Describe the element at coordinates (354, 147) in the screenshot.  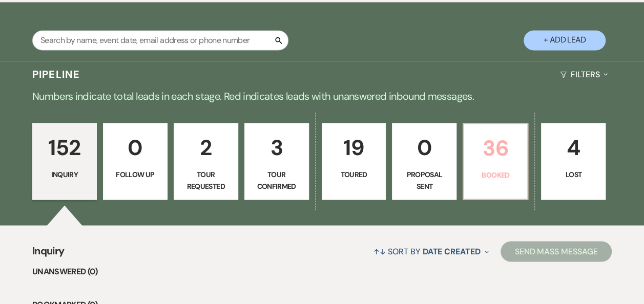
I see `p: 19` at that location.